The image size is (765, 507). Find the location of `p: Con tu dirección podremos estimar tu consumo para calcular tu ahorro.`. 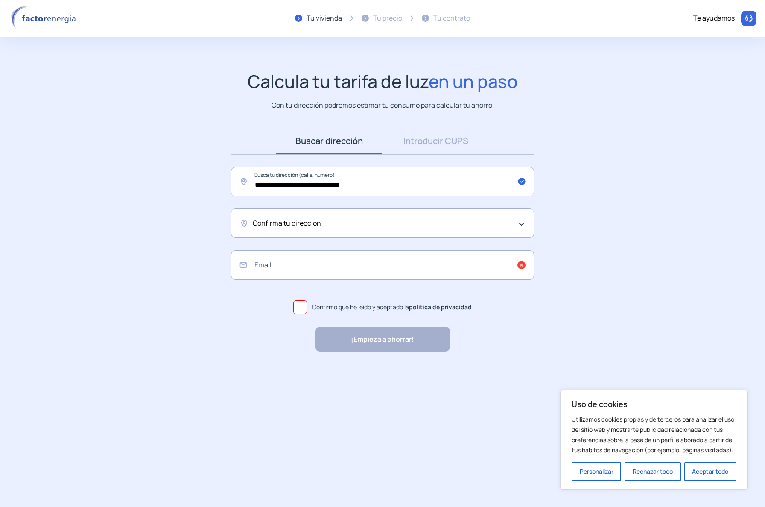

p: Con tu dirección podremos estimar tu consumo para calcular tu ahorro. is located at coordinates (382, 105).